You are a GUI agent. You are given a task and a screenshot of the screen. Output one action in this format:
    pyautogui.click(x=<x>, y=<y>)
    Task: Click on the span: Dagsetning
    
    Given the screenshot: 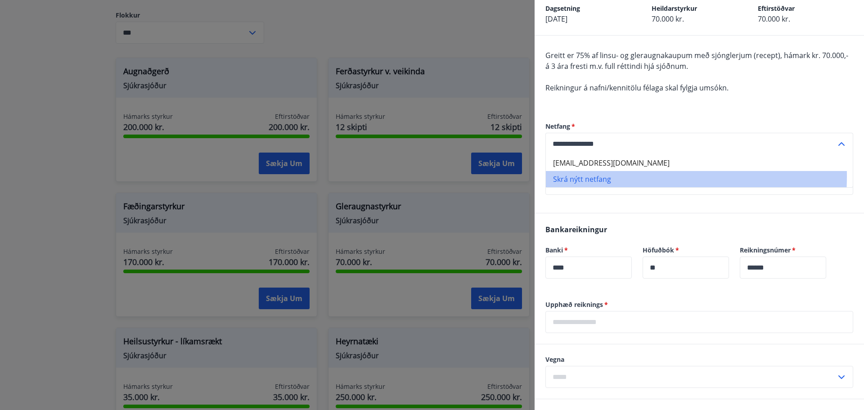 What is the action you would take?
    pyautogui.click(x=562, y=8)
    